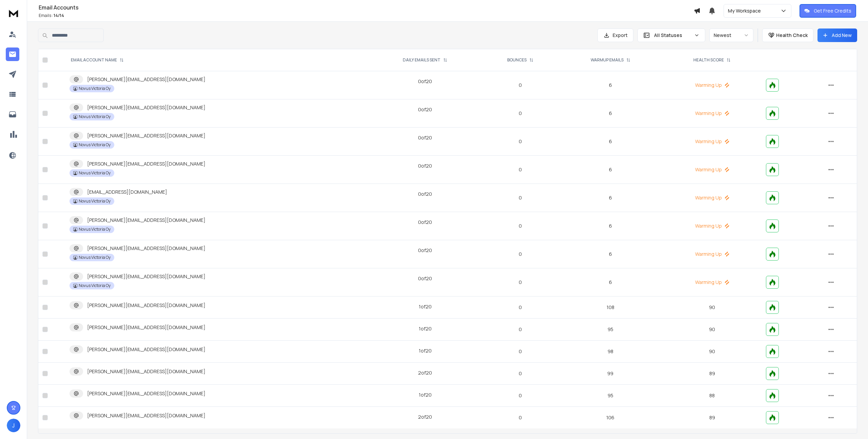 This screenshot has height=439, width=868. What do you see at coordinates (788, 35) in the screenshot?
I see `button: Health Check` at bounding box center [788, 35].